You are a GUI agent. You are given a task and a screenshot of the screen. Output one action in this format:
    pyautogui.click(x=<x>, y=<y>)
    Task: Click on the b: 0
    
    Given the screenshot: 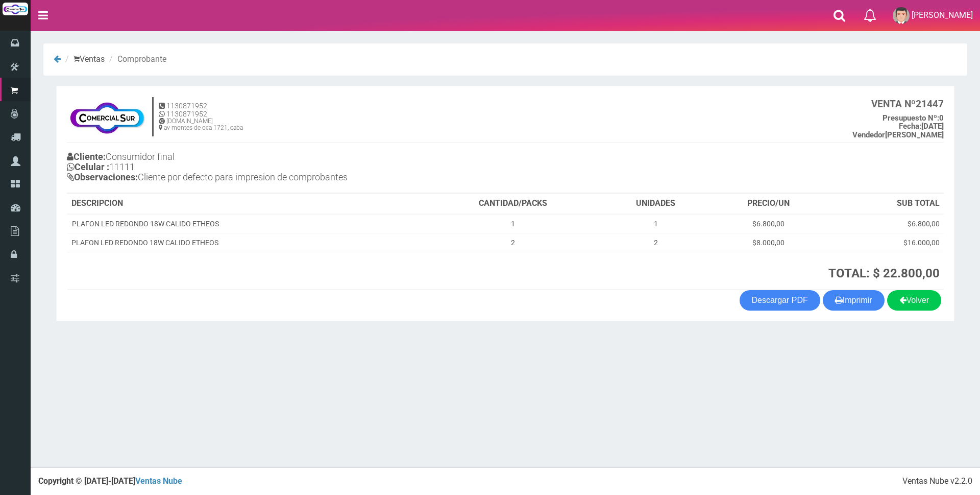 What is the action you would take?
    pyautogui.click(x=913, y=118)
    